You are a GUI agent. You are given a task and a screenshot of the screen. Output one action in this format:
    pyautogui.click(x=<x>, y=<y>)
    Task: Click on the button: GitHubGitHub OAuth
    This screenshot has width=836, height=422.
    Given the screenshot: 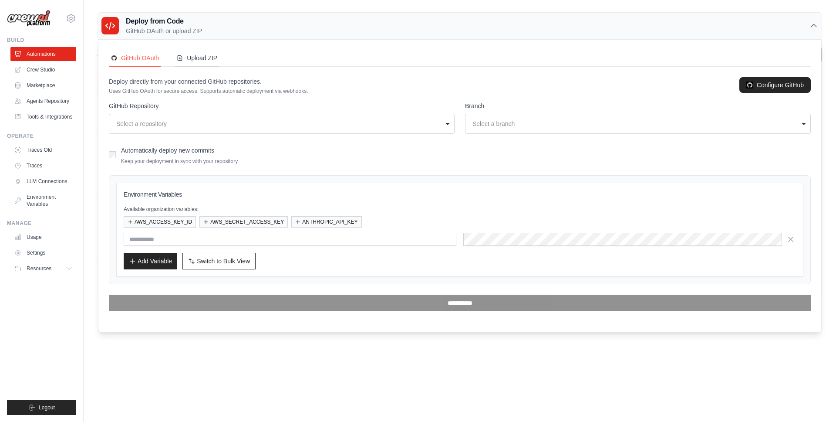 What is the action you would take?
    pyautogui.click(x=135, y=58)
    